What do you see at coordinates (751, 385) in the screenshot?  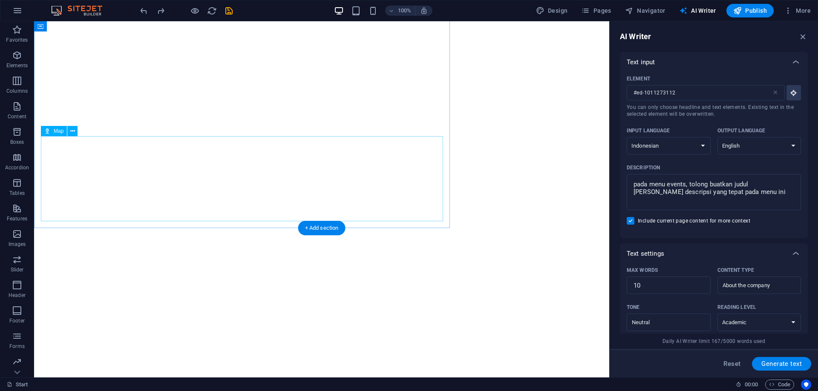 I see `span: 00 00` at bounding box center [751, 385].